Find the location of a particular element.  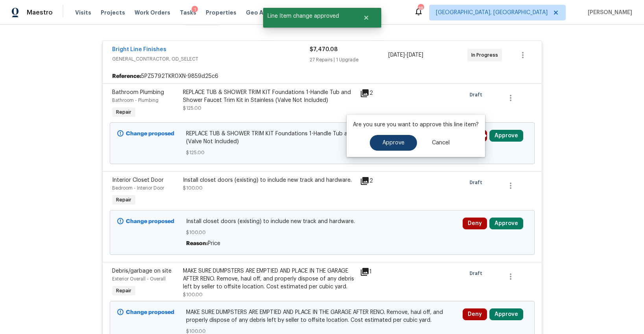

span: Reason: is located at coordinates (197, 244).